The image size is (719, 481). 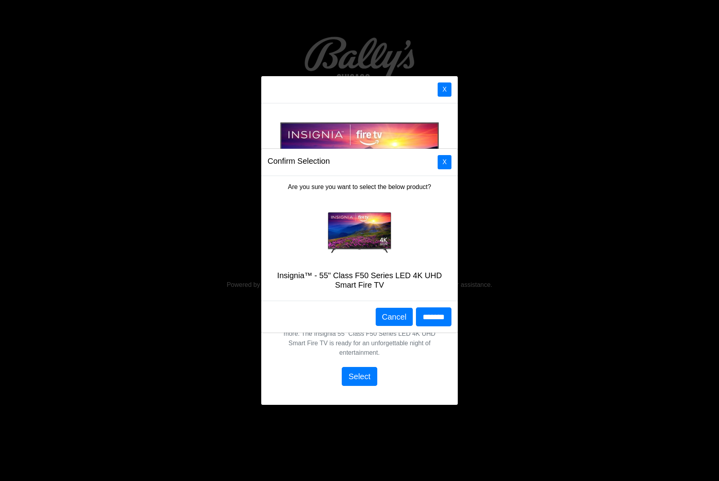 What do you see at coordinates (394, 317) in the screenshot?
I see `button: Cancel` at bounding box center [394, 317].